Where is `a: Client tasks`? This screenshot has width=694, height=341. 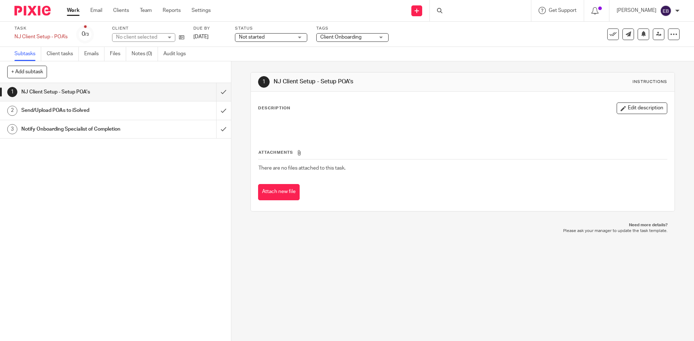
a: Client tasks is located at coordinates (63, 54).